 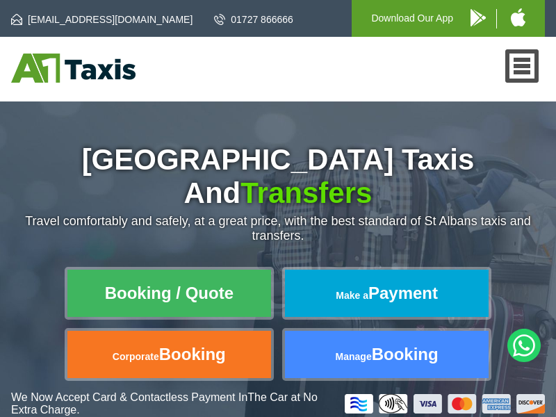 I want to click on a: Booking / Quote, so click(x=169, y=293).